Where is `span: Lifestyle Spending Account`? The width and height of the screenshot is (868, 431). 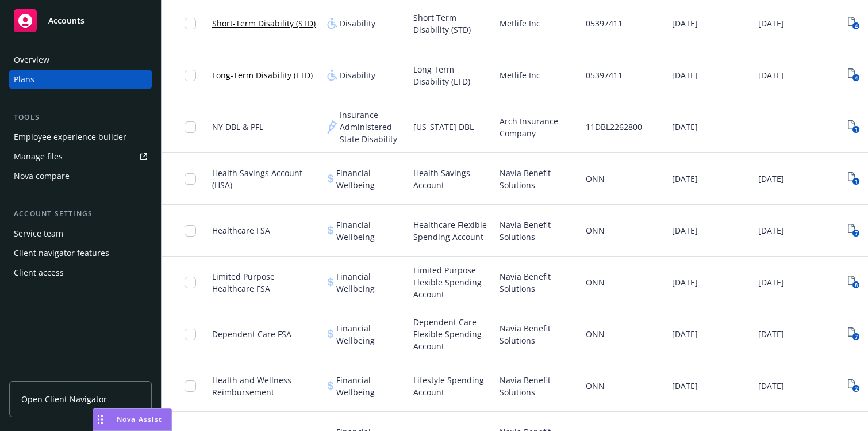 span: Lifestyle Spending Account is located at coordinates (452, 386).